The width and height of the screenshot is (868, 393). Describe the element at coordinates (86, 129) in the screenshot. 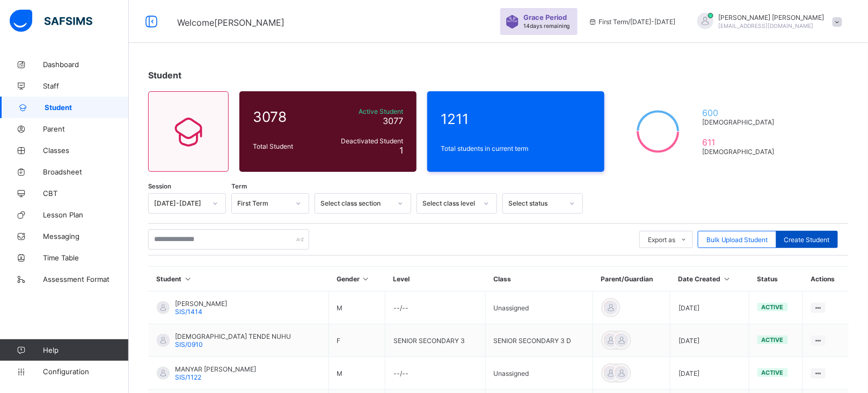

I see `span: Parent` at that location.